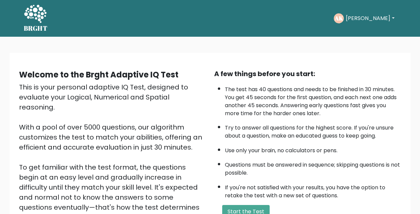 The image size is (420, 214). I want to click on text: AK, so click(339, 18).